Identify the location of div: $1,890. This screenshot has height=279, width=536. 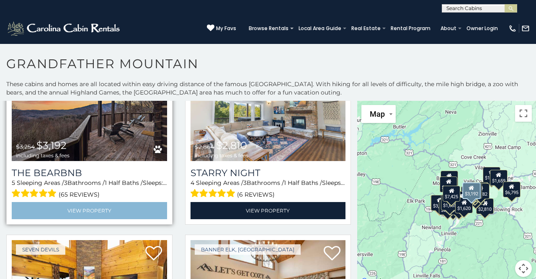
(491, 175).